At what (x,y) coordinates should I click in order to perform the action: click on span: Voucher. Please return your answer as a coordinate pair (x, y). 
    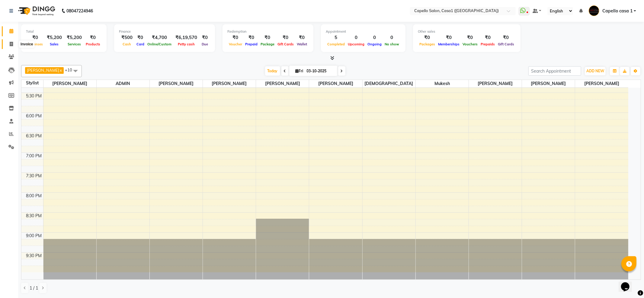
    Looking at the image, I should click on (236, 44).